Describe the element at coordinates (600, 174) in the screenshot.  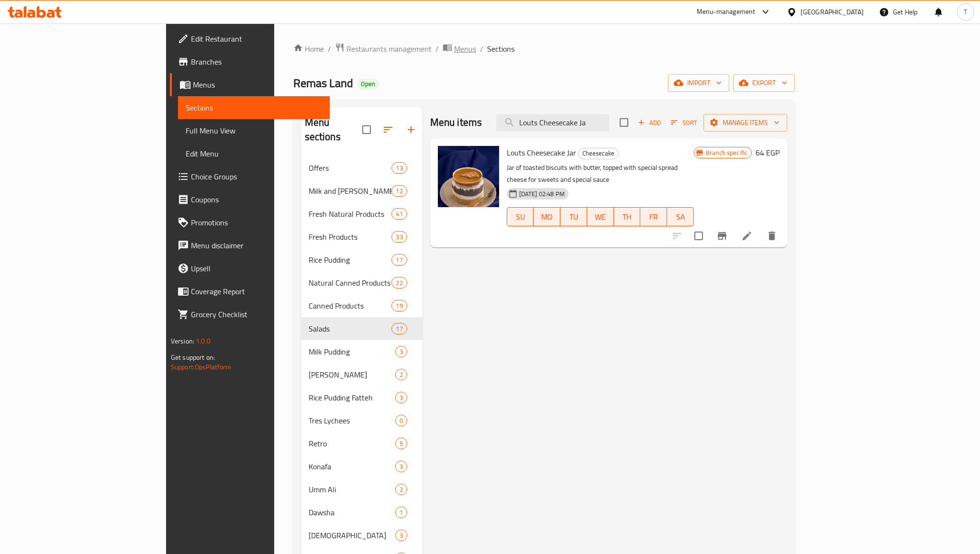
I see `p: Jar of toasted biscuits with butter, topped with special spread cheese for sweets and special sauce` at that location.